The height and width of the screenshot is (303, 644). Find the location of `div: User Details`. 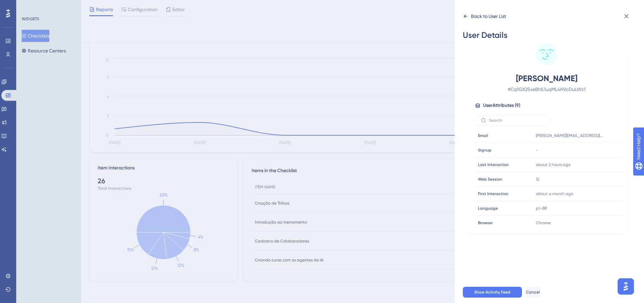

div: User Details is located at coordinates (546, 35).